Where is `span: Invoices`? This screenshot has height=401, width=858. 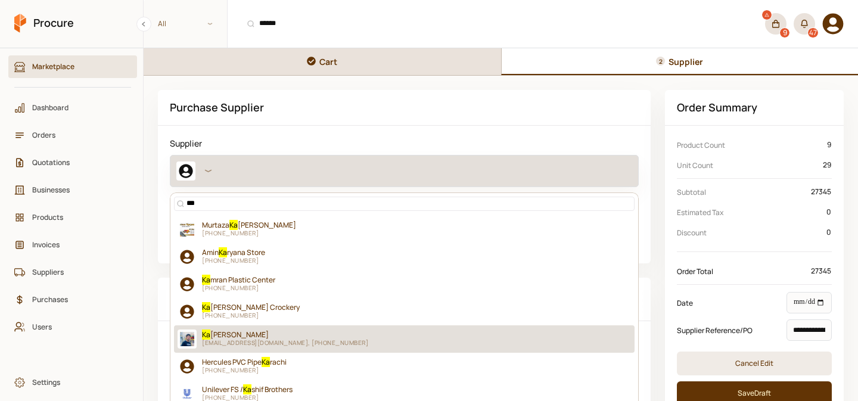 span: Invoices is located at coordinates (77, 244).